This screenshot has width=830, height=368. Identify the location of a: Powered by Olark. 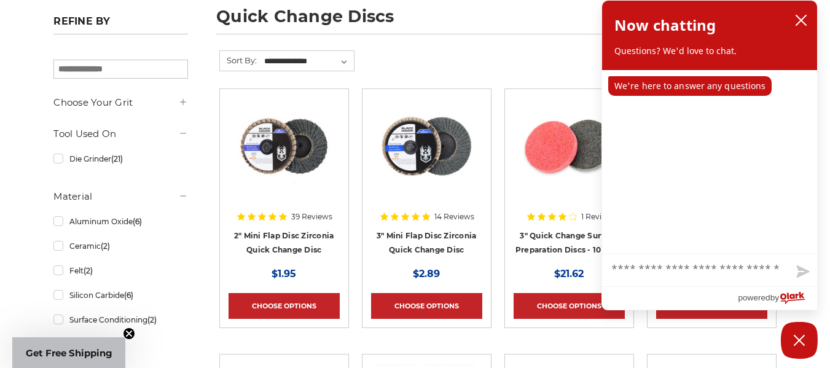
(777, 298).